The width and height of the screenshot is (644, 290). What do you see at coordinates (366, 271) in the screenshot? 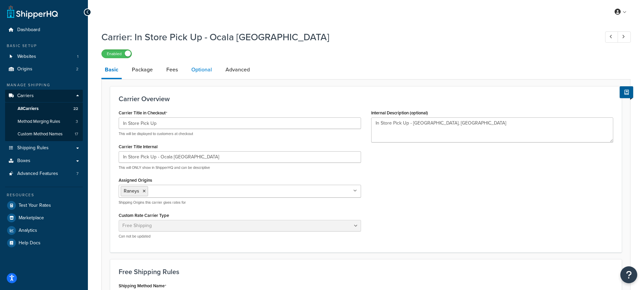
I see `h3: Free Shipping Rules` at bounding box center [366, 271].